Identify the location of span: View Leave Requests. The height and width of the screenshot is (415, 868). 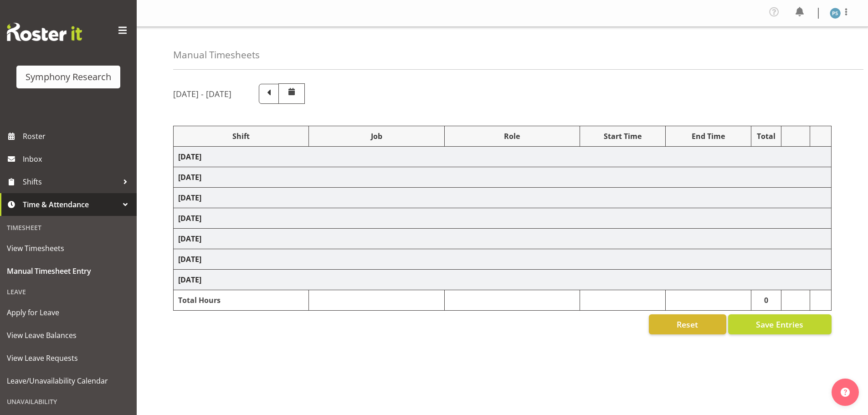
(68, 358).